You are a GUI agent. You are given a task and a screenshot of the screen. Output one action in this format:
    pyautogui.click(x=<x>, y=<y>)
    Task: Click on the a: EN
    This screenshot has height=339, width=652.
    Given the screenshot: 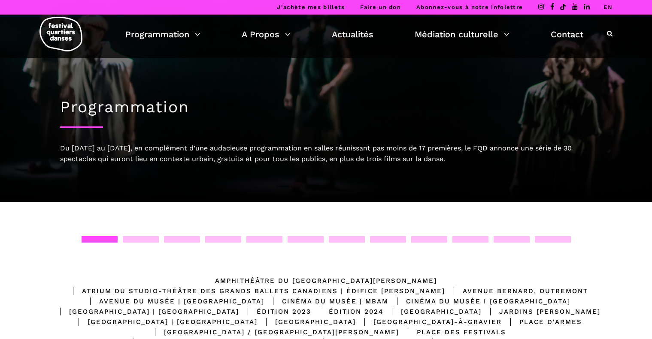 What is the action you would take?
    pyautogui.click(x=607, y=7)
    